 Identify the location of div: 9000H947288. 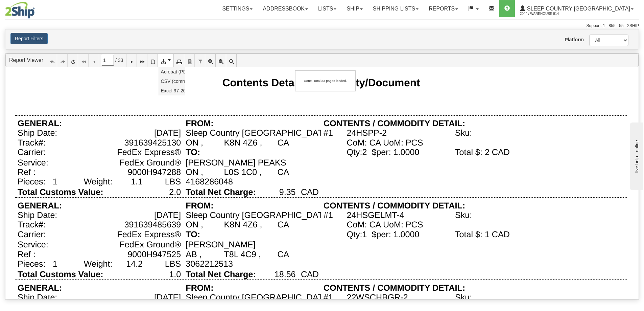
(154, 173).